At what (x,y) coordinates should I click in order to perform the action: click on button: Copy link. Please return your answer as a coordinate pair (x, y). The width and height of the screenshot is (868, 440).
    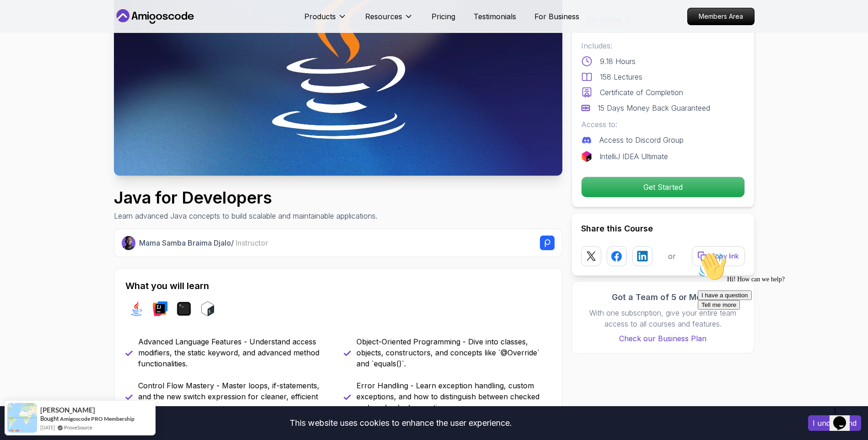
    Looking at the image, I should click on (718, 256).